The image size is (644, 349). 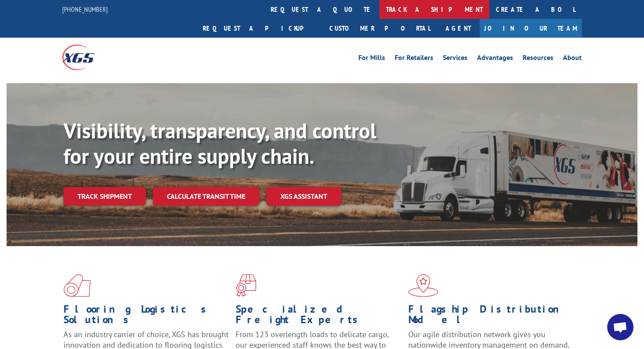 What do you see at coordinates (77, 285) in the screenshot?
I see `img: xgs-icon-total-supply-chain-intelligence-red` at bounding box center [77, 285].